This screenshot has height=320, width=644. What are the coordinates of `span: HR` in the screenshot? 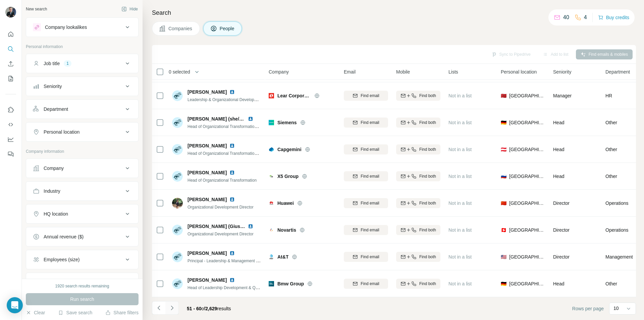 It's located at (608, 96).